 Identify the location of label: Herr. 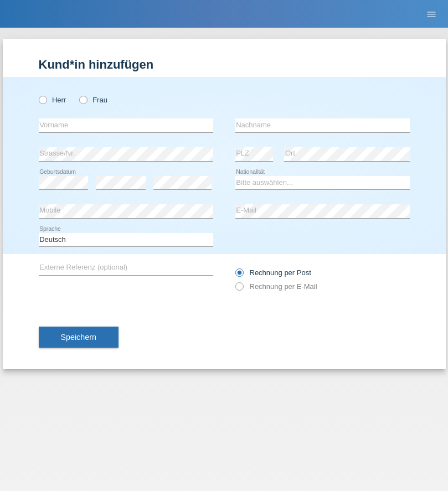
(53, 100).